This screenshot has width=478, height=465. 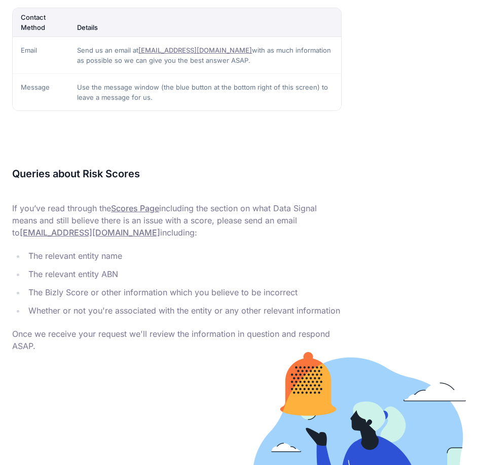 I want to click on li: The Bizly Score or other information which you believe to be incorrect, so click(x=184, y=292).